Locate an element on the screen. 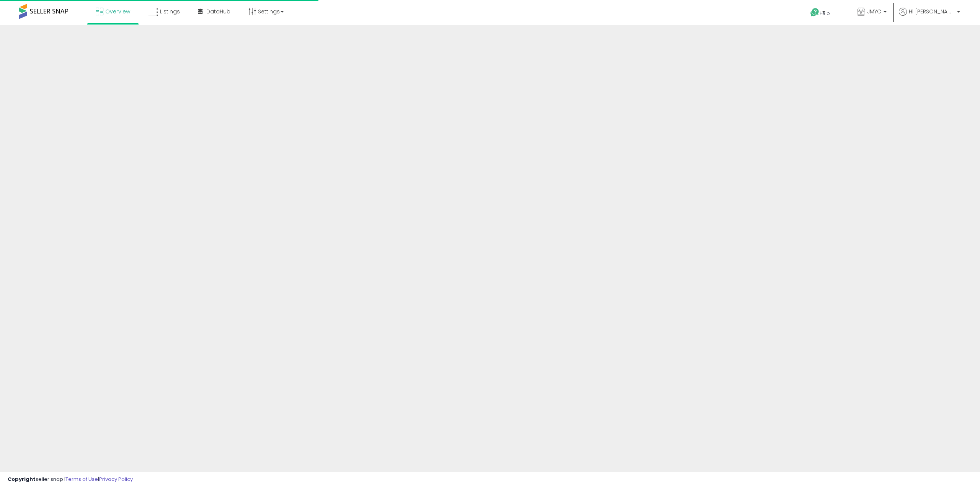 This screenshot has height=487, width=980. span: JMYC is located at coordinates (874, 12).